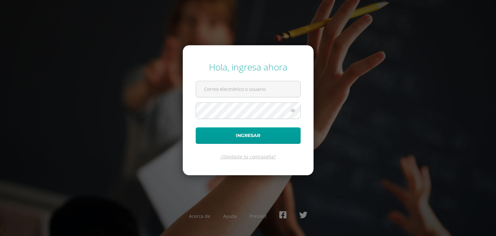 The width and height of the screenshot is (496, 236). I want to click on div: Hola, ingresa ahora, so click(248, 67).